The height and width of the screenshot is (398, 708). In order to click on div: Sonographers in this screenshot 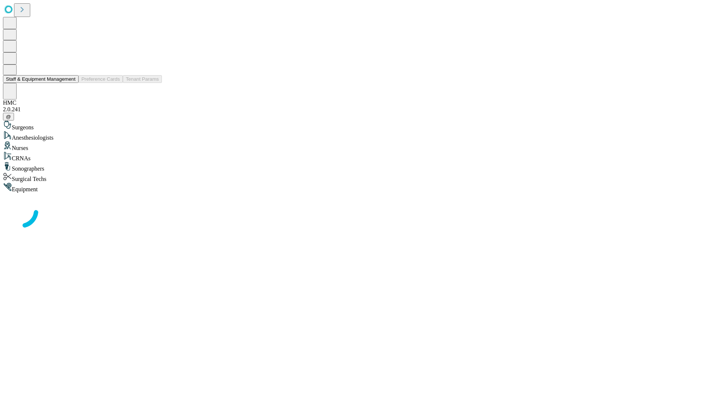, I will do `click(354, 167)`.